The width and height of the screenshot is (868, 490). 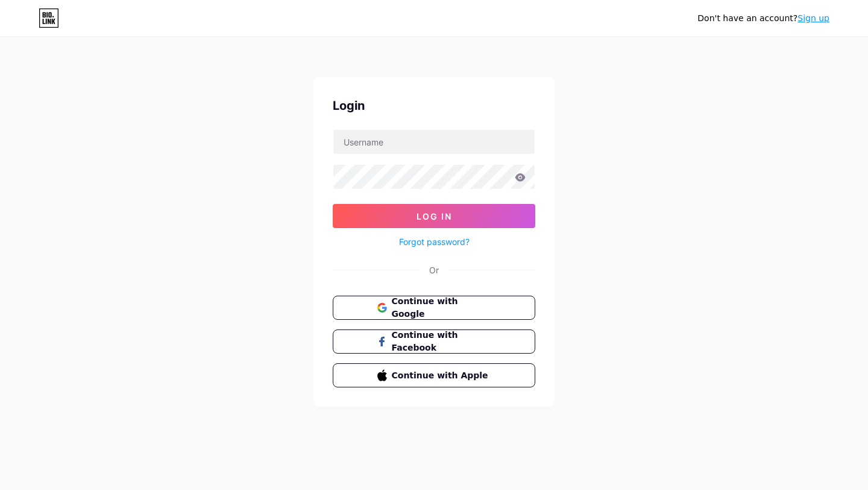 What do you see at coordinates (814, 18) in the screenshot?
I see `a: Sign up` at bounding box center [814, 18].